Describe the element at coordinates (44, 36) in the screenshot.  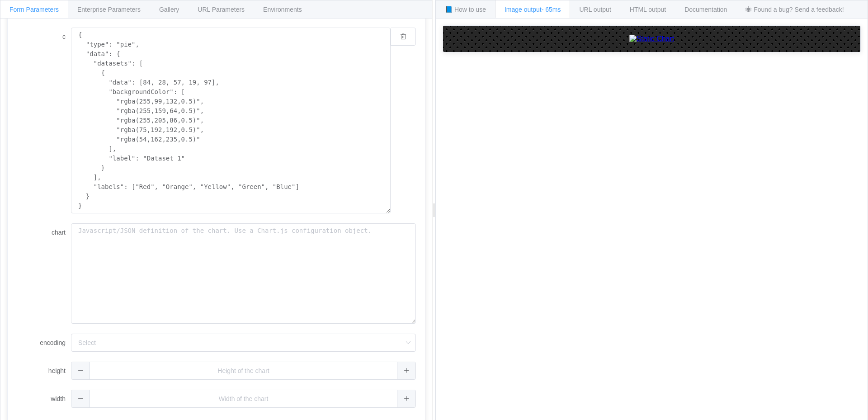
I see `label: c` at that location.